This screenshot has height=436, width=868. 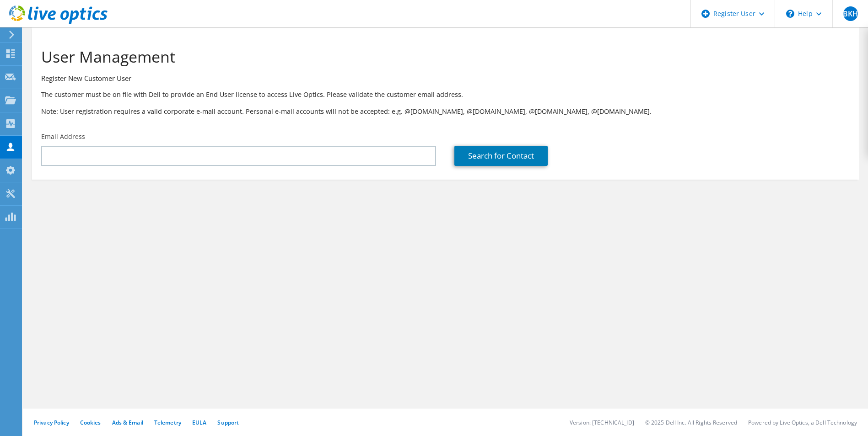 I want to click on a: Telemetry, so click(x=167, y=422).